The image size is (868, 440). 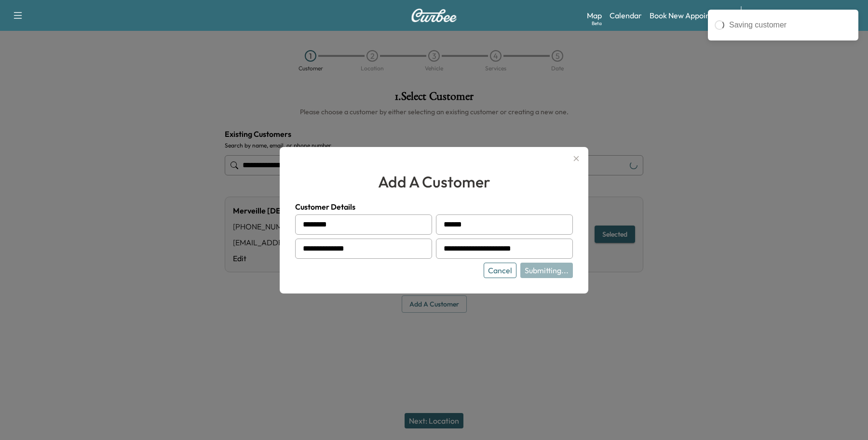 What do you see at coordinates (625, 16) in the screenshot?
I see `a: Calendar` at bounding box center [625, 16].